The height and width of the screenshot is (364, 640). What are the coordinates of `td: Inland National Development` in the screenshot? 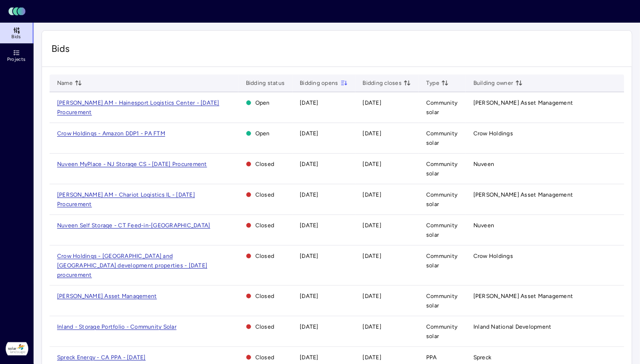 It's located at (545, 331).